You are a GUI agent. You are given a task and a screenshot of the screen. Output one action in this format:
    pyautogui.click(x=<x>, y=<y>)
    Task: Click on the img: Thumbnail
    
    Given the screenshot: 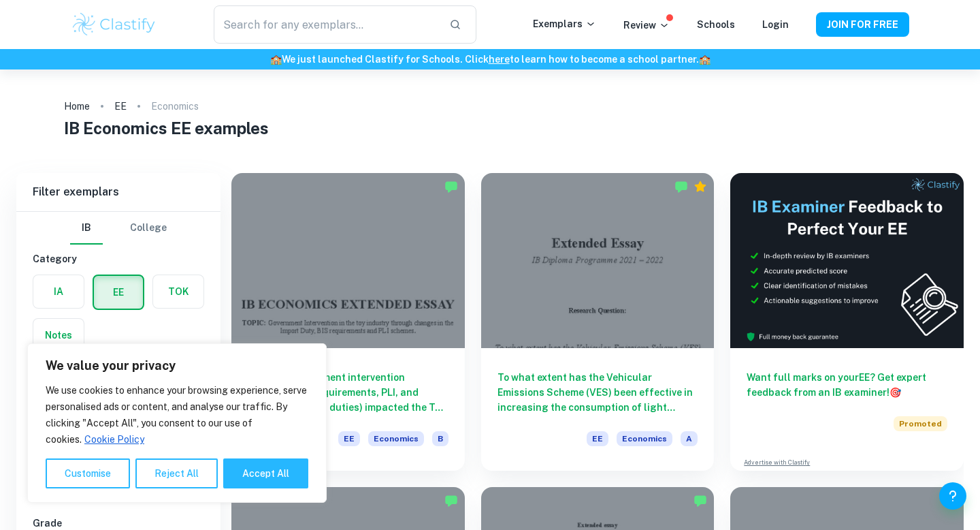 What is the action you would take?
    pyautogui.click(x=847, y=261)
    